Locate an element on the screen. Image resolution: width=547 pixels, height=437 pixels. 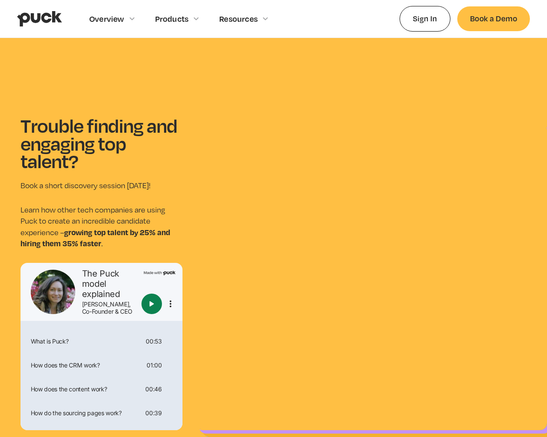
img: Tali Rapaport headshot is located at coordinates (53, 292).